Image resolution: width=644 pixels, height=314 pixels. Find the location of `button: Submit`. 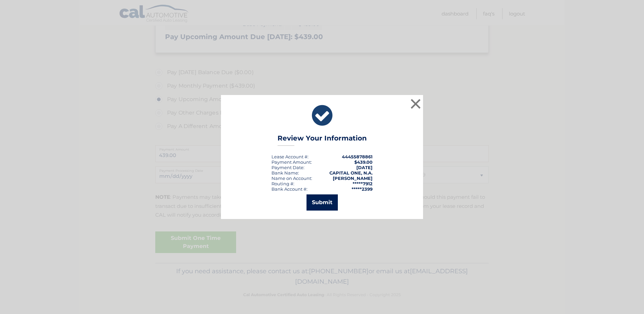

button: Submit is located at coordinates (322, 202).